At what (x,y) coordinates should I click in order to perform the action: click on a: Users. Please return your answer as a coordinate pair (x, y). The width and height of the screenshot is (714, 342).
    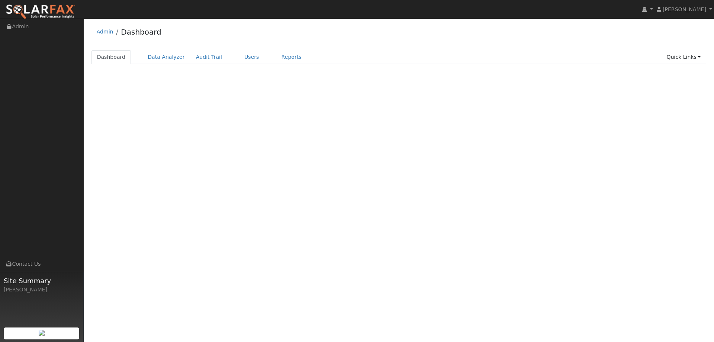
    Looking at the image, I should click on (252, 57).